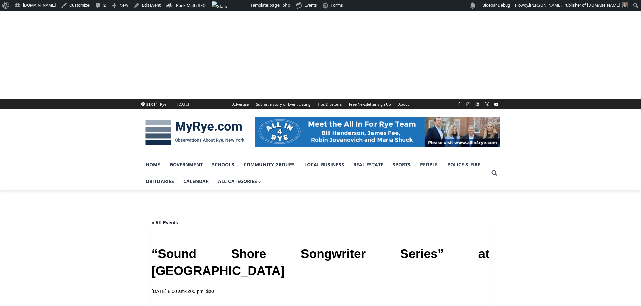 This screenshot has height=306, width=641. Describe the element at coordinates (223, 165) in the screenshot. I see `a: Schools` at that location.